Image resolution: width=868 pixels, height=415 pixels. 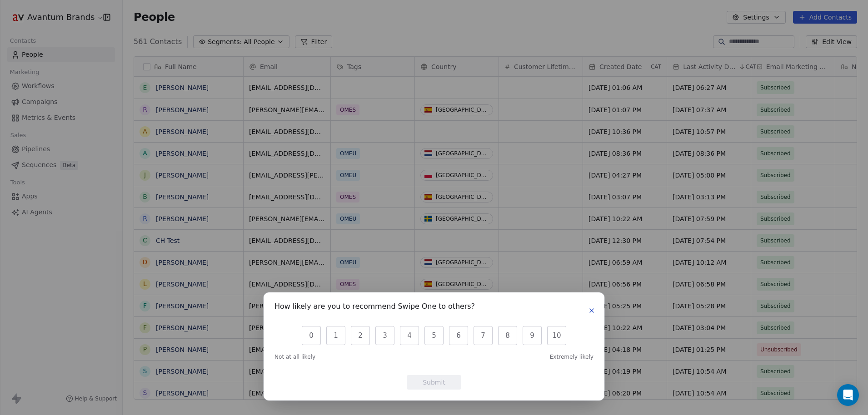 I want to click on button: 8, so click(x=508, y=336).